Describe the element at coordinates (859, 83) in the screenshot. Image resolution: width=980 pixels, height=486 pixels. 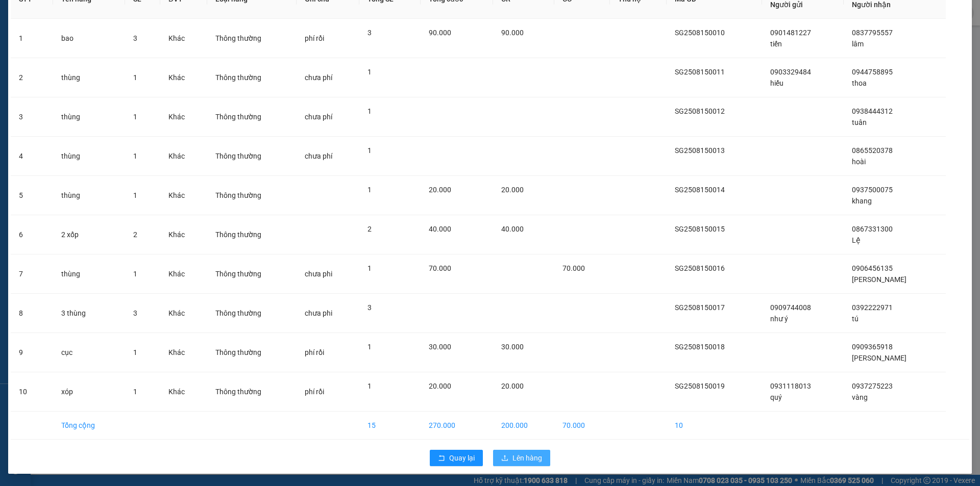
I see `span: thoa` at that location.